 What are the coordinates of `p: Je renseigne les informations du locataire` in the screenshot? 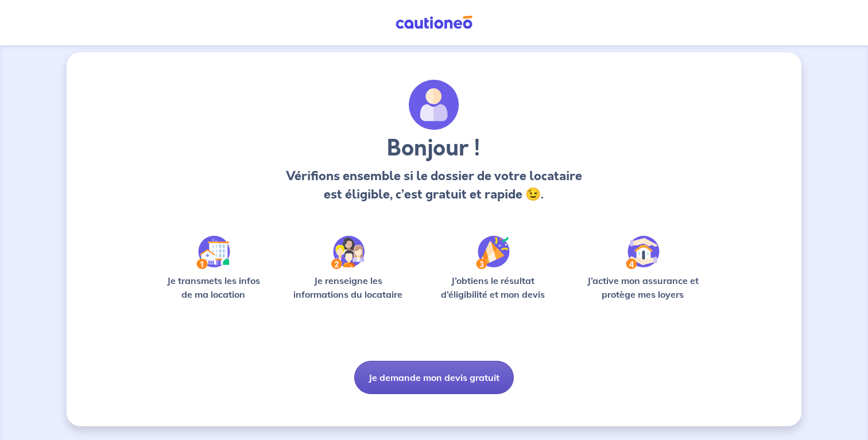 It's located at (348, 287).